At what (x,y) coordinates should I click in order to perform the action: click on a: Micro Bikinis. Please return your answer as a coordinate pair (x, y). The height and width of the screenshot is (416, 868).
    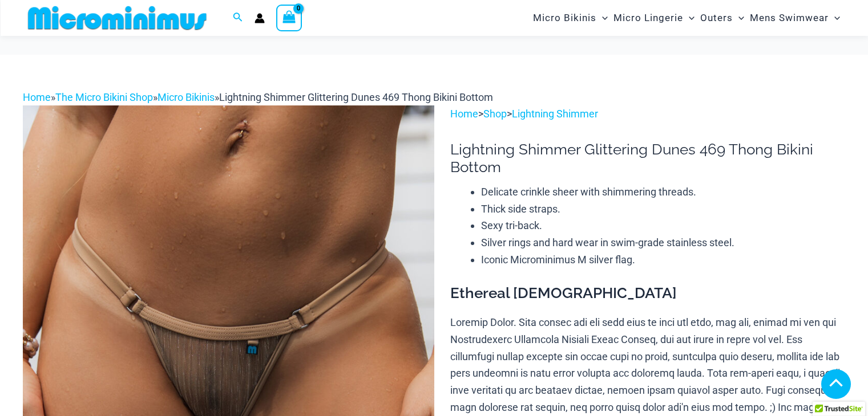
    Looking at the image, I should click on (186, 97).